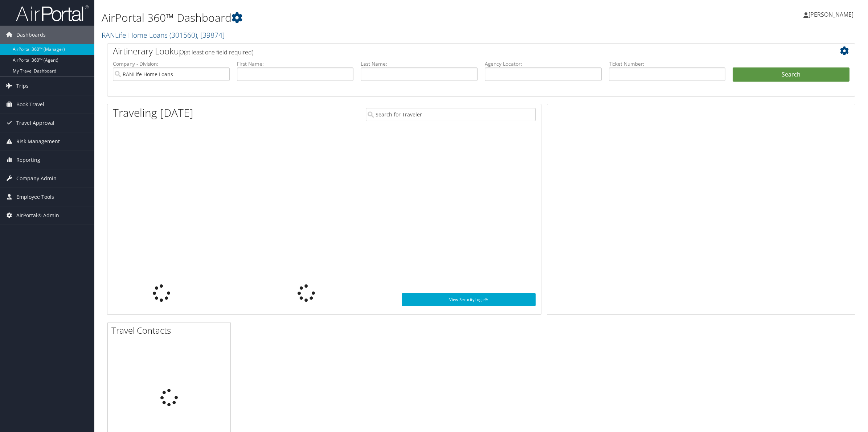 This screenshot has height=432, width=868. I want to click on span: Company Admin, so click(37, 179).